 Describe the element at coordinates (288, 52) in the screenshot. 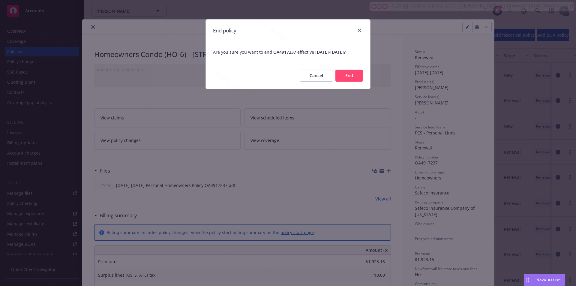

I see `span: Are you sure you want to end effective ?` at that location.